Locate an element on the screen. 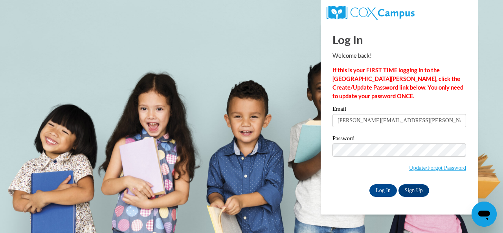 This screenshot has height=233, width=503. h1: Log In is located at coordinates (399, 39).